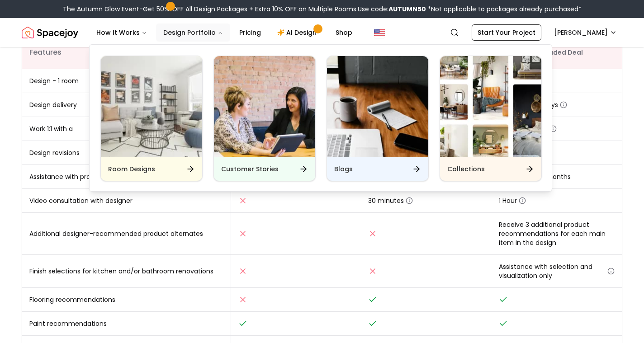  Describe the element at coordinates (264, 107) in the screenshot. I see `img: Customer Stories` at that location.